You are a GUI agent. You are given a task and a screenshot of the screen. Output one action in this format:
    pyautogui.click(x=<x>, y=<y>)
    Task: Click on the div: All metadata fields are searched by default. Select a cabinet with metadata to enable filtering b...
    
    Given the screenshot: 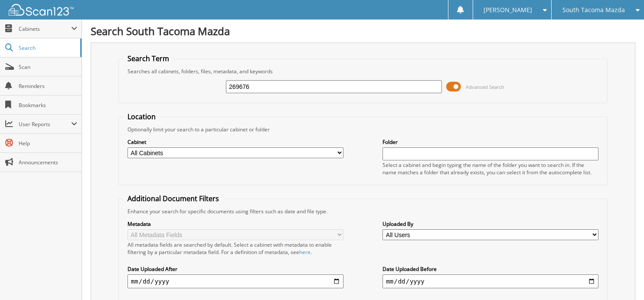 What is the action you would take?
    pyautogui.click(x=236, y=248)
    